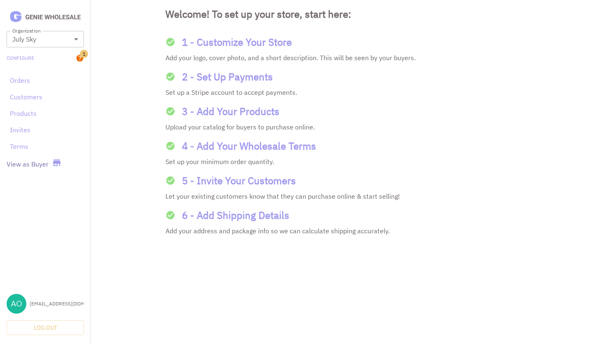  Describe the element at coordinates (341, 231) in the screenshot. I see `p: Add your address and package info so we can calculate shipping accurately.` at that location.